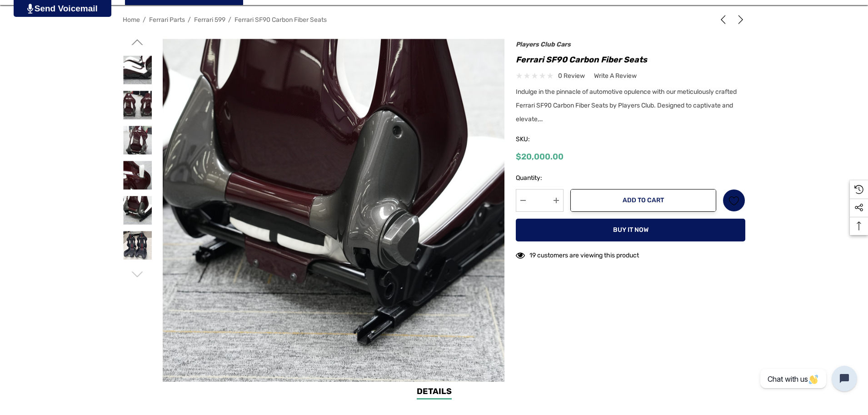 This screenshot has height=415, width=868. I want to click on a: Wish List, so click(734, 201).